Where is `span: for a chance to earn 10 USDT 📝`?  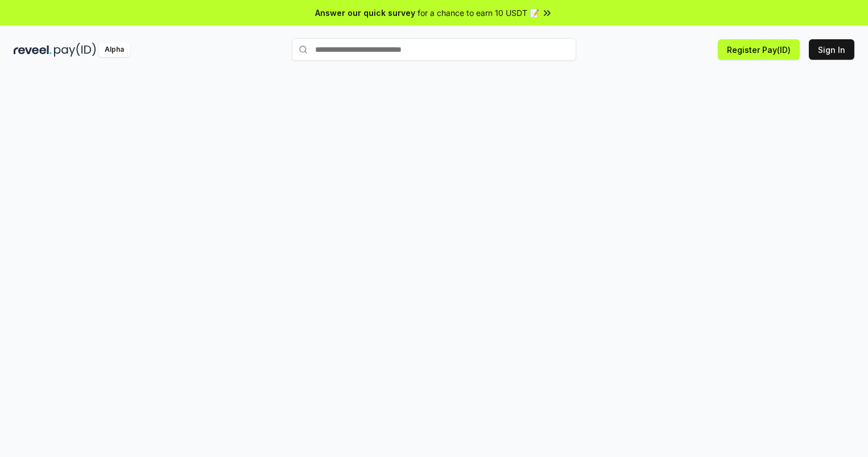
span: for a chance to earn 10 USDT 📝 is located at coordinates (478, 13).